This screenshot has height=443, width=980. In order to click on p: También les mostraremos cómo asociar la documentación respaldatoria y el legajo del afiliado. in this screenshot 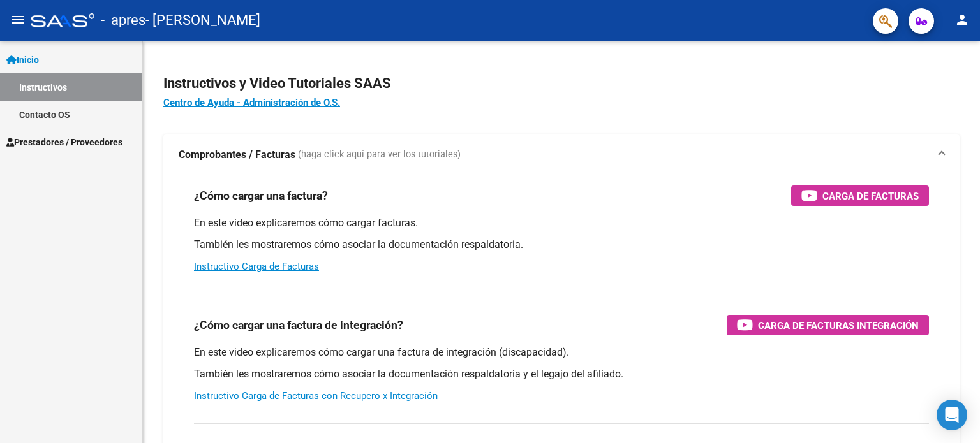, I will do `click(561, 374)`.